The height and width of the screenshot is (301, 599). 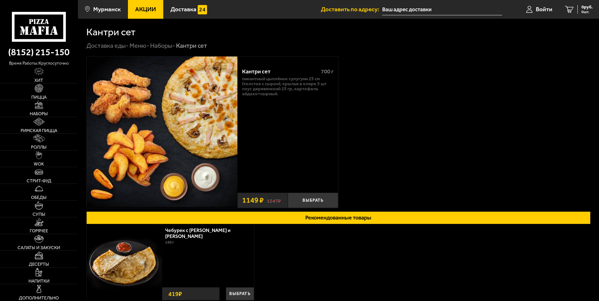 What do you see at coordinates (39, 114) in the screenshot?
I see `span: Наборы` at bounding box center [39, 114].